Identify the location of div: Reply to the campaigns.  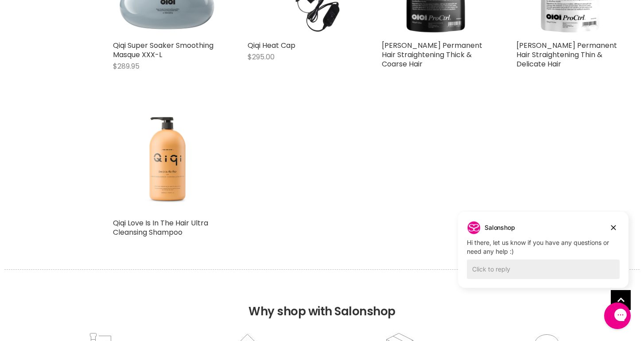
(92, 59).